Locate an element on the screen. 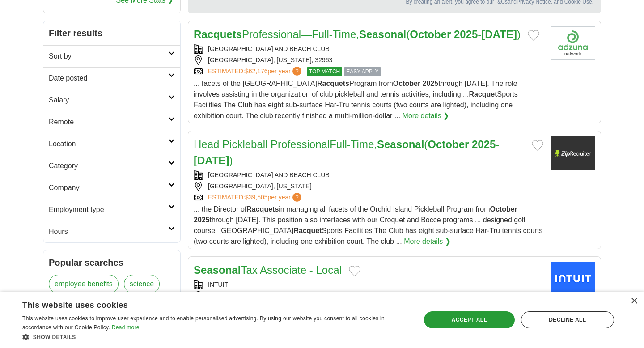 Image resolution: width=644 pixels, height=348 pixels. a: ESTIMATED:$62,176per year? is located at coordinates (255, 71).